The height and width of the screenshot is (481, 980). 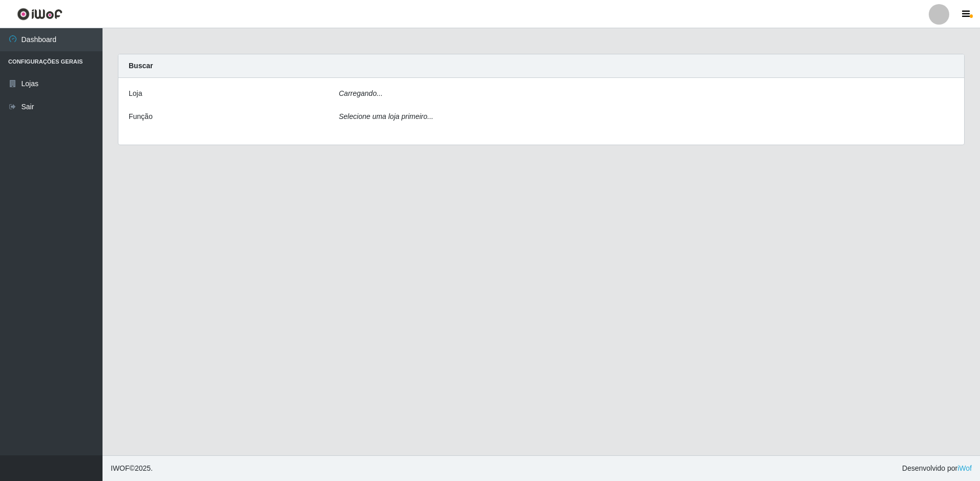 What do you see at coordinates (937, 468) in the screenshot?
I see `span: Desenvolvido por` at bounding box center [937, 468].